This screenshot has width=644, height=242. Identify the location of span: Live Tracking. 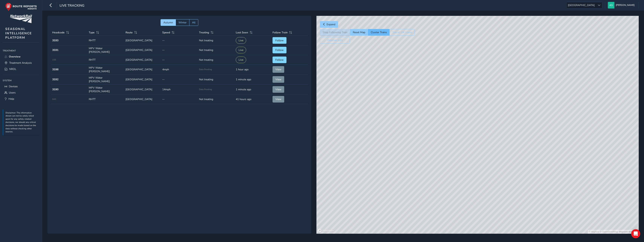
(72, 6).